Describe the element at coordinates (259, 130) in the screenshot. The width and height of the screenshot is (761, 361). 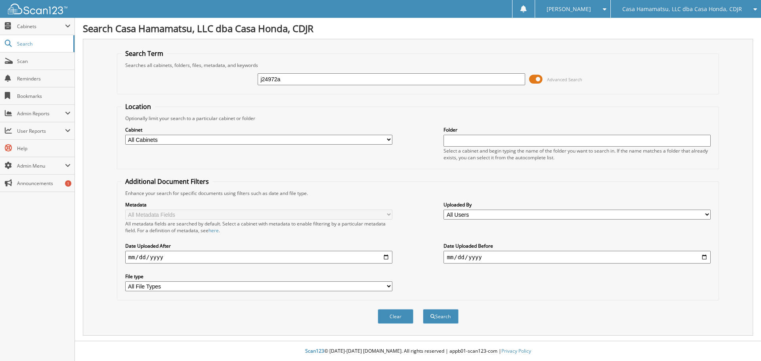
I see `label: Cabinet` at that location.